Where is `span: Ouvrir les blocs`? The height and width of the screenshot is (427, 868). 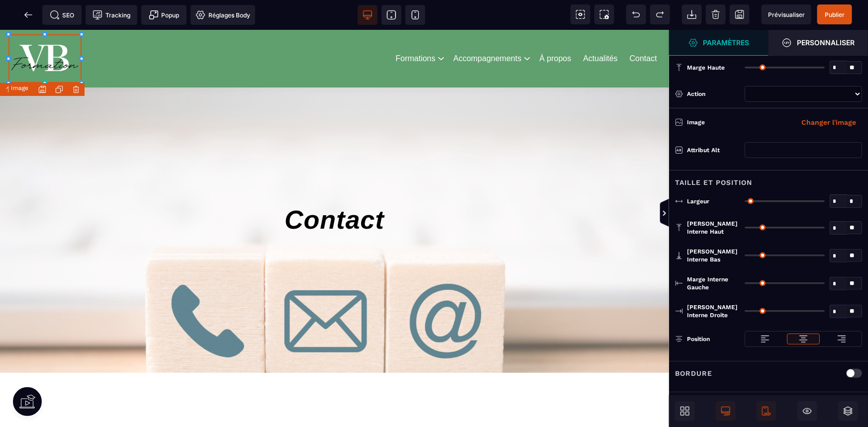 span: Ouvrir les blocs is located at coordinates (685, 411).